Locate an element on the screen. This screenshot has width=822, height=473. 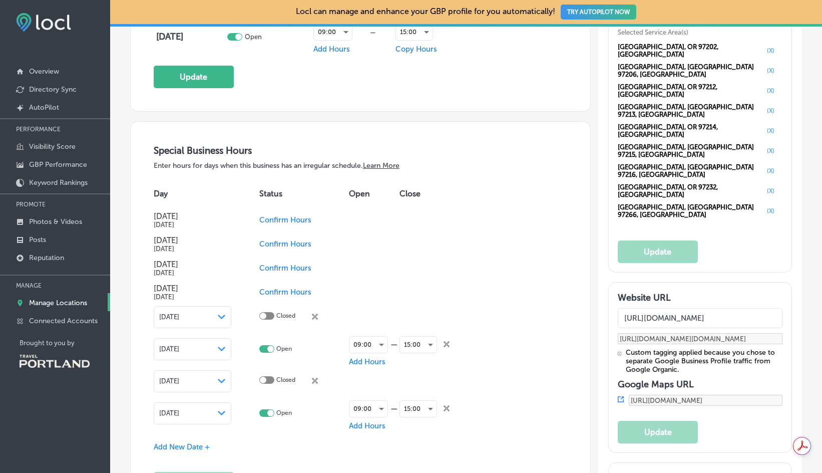
p: Manage Locations is located at coordinates (58, 302).